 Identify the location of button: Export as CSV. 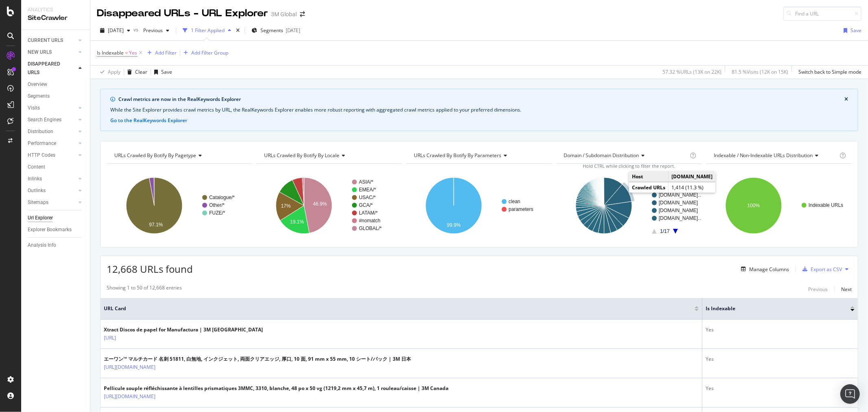
(820, 269).